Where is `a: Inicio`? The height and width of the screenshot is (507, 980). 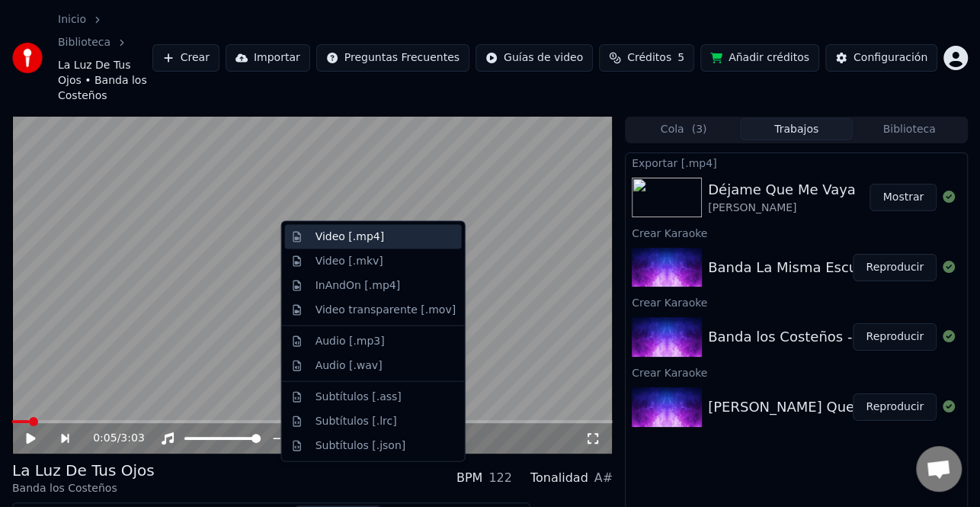 a: Inicio is located at coordinates (72, 20).